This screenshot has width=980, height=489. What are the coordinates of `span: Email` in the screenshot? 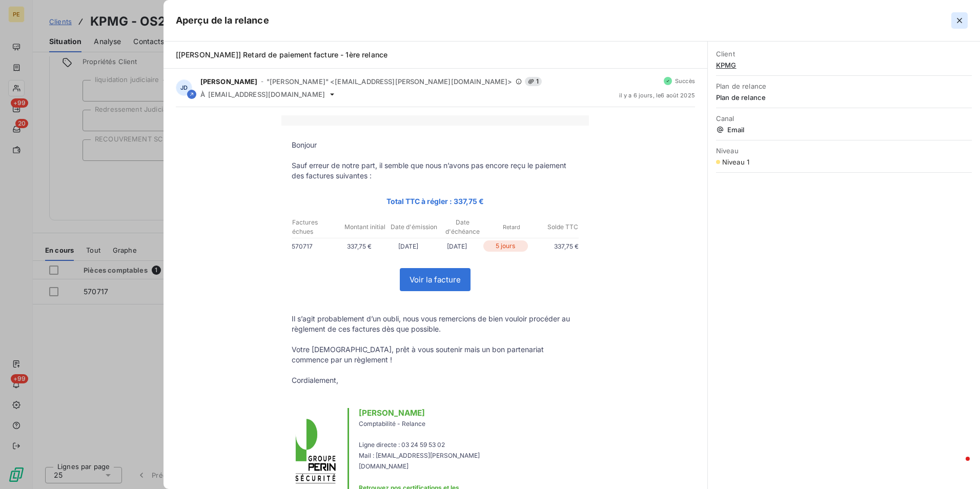 It's located at (843, 130).